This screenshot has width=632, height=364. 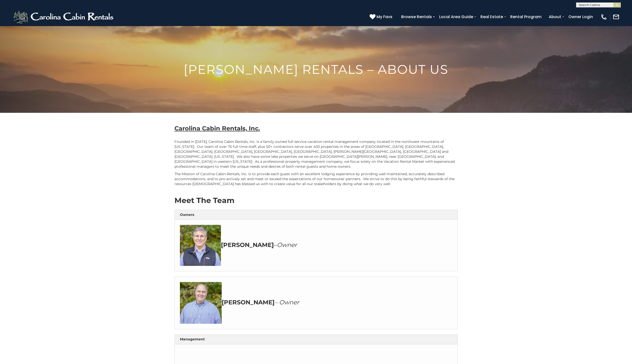 I want to click on strong: Owners, so click(x=187, y=215).